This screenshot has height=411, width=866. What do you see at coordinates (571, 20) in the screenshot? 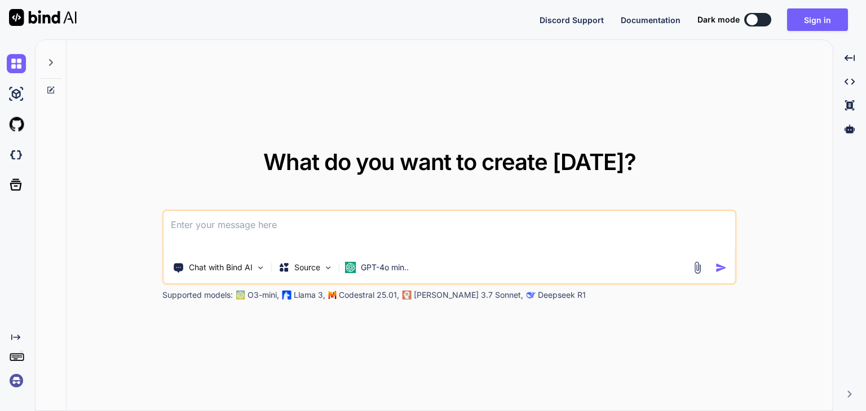
I see `button: Discord Support` at bounding box center [571, 20].